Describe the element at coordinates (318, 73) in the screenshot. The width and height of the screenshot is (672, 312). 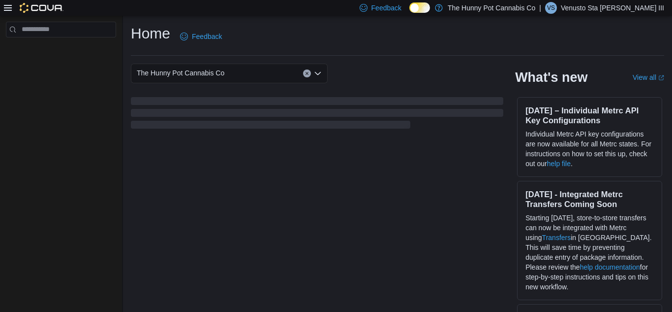
I see `button: Open list of options` at that location.